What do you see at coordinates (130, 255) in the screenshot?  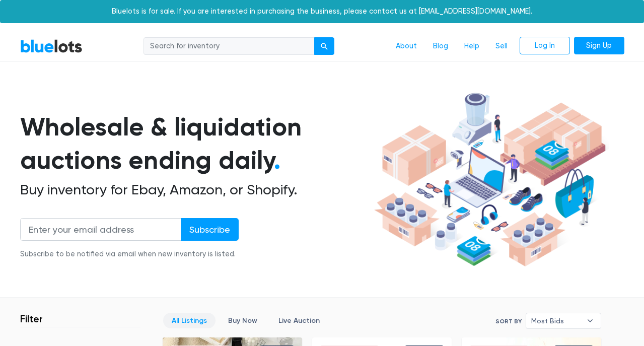 I see `div: Subscribe to be notified via email when new inventory is listed.` at bounding box center [130, 255].